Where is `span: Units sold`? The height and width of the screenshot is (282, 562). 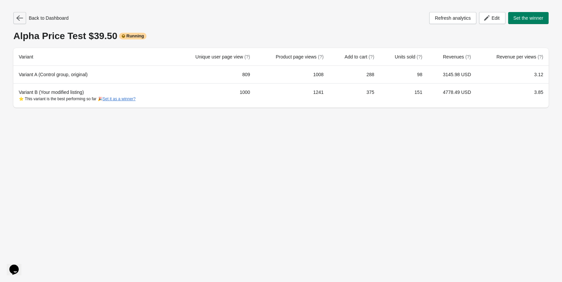
span: Units sold is located at coordinates (408, 57).